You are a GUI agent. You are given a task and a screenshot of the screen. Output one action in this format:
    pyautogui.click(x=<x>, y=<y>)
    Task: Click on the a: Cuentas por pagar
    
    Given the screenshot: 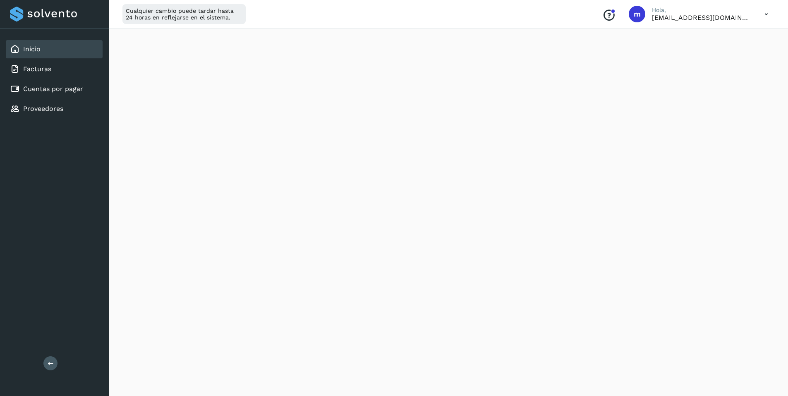 What is the action you would take?
    pyautogui.click(x=53, y=89)
    